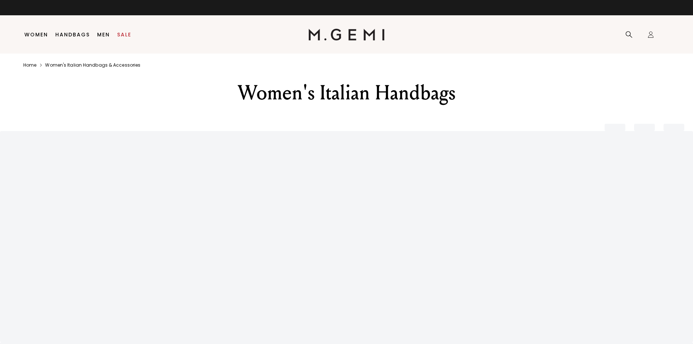  I want to click on div: Women's Italian Handbags, so click(347, 93).